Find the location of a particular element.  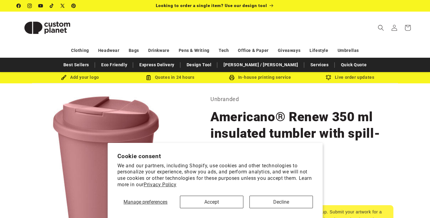

a: Clothing is located at coordinates (80, 50).